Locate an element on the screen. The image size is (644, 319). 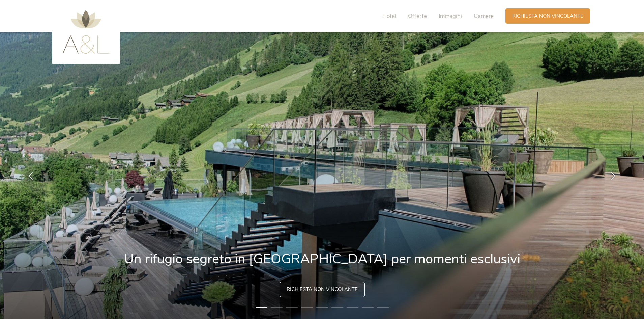
span: Offerte is located at coordinates (417, 16).